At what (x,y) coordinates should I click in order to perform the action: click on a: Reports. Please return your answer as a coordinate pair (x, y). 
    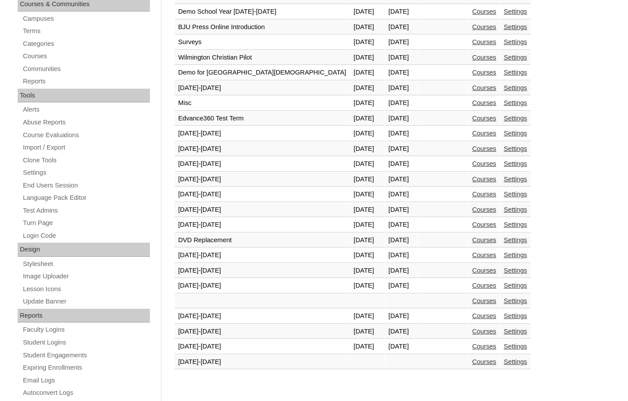
    Looking at the image, I should click on (86, 81).